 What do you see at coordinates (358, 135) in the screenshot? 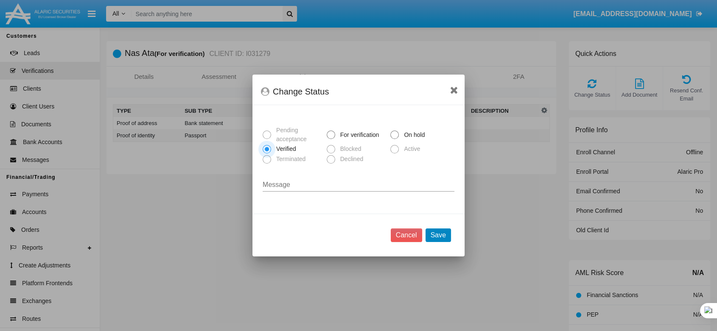
I see `span: For verification` at bounding box center [358, 135].